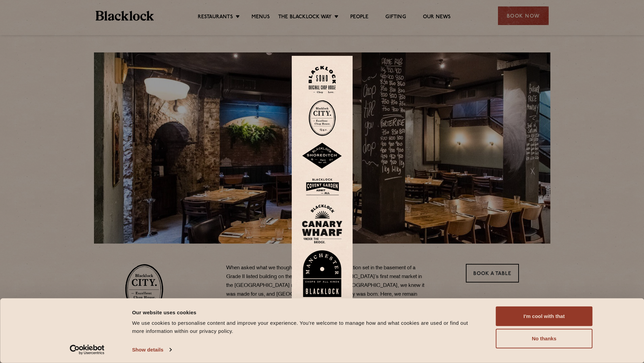 This screenshot has width=644, height=363. What do you see at coordinates (322, 187) in the screenshot?
I see `img: BLA_1470_CoventGarden_Website_Solid.svg` at bounding box center [322, 187].